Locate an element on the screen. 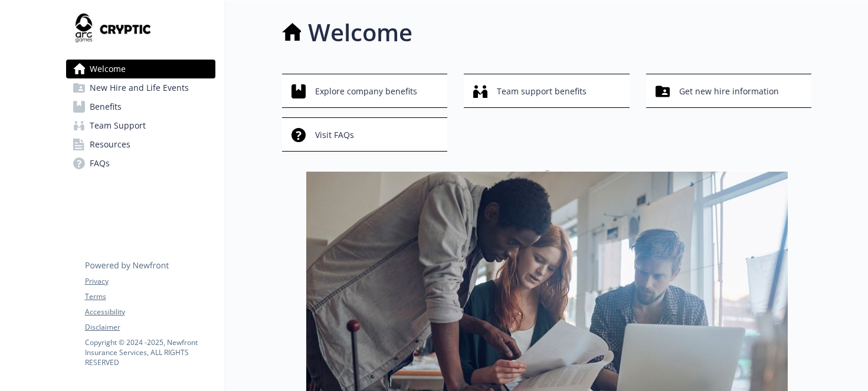 This screenshot has width=868, height=391. span: Team Support is located at coordinates (117, 125).